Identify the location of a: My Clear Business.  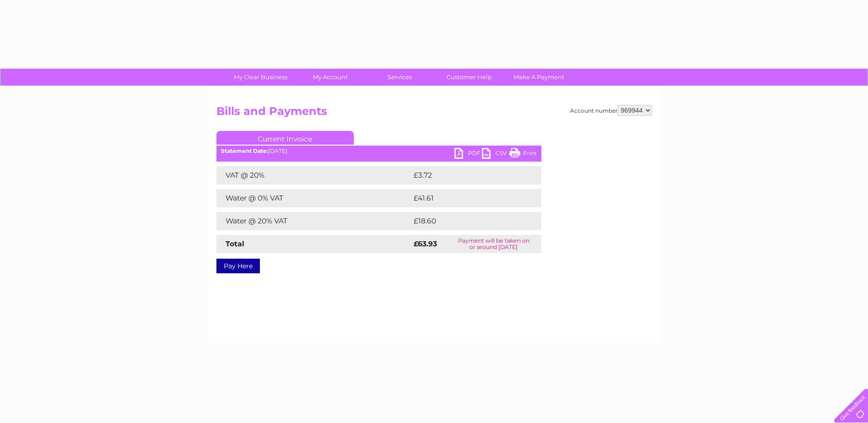
(260, 77).